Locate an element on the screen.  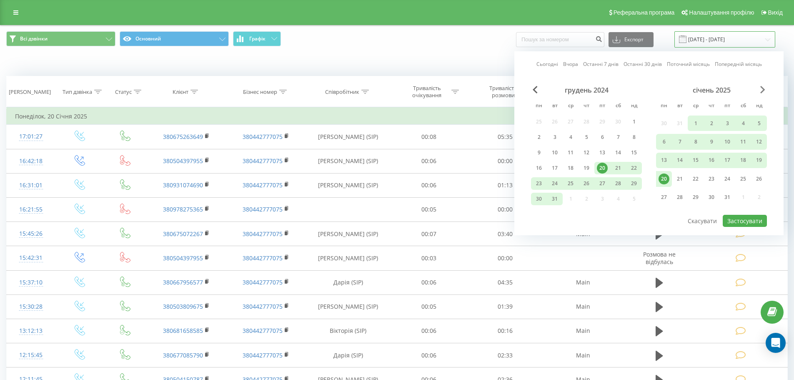
a: 380681658585 is located at coordinates (183, 330).